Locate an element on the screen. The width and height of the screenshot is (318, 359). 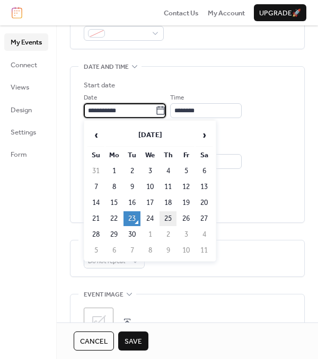
span: Time is located at coordinates (177, 98).